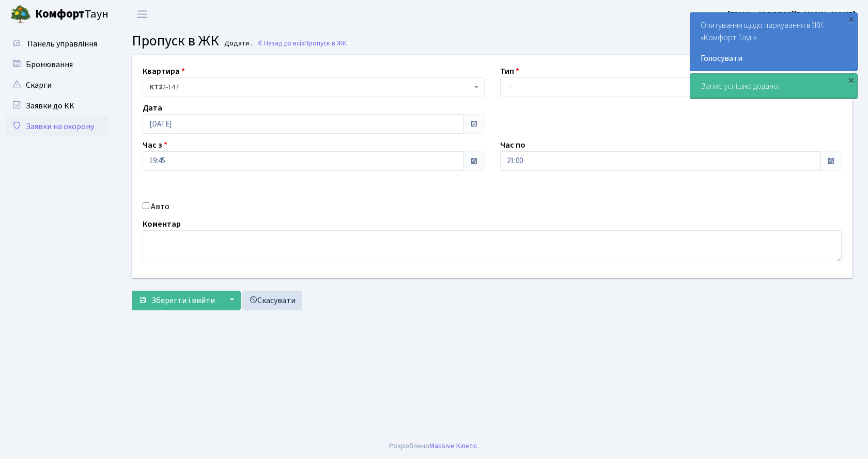  What do you see at coordinates (162, 224) in the screenshot?
I see `label: Коментар` at bounding box center [162, 224].